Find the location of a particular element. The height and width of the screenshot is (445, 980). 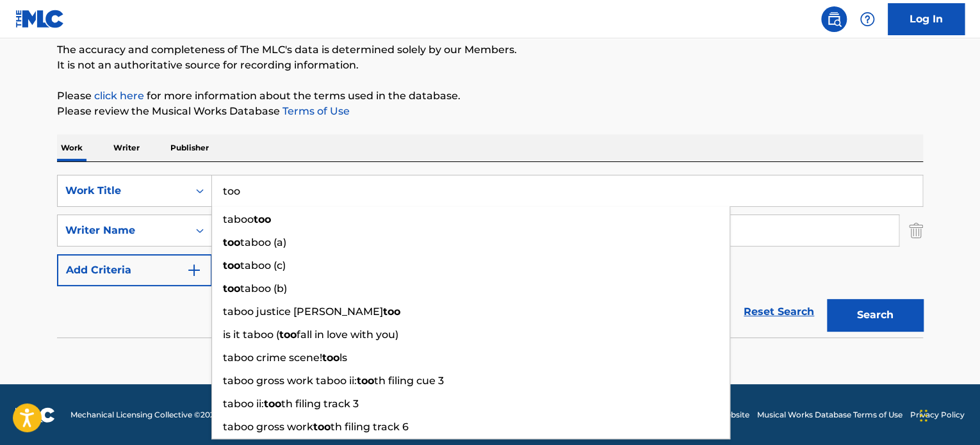

a: click here is located at coordinates (119, 95).